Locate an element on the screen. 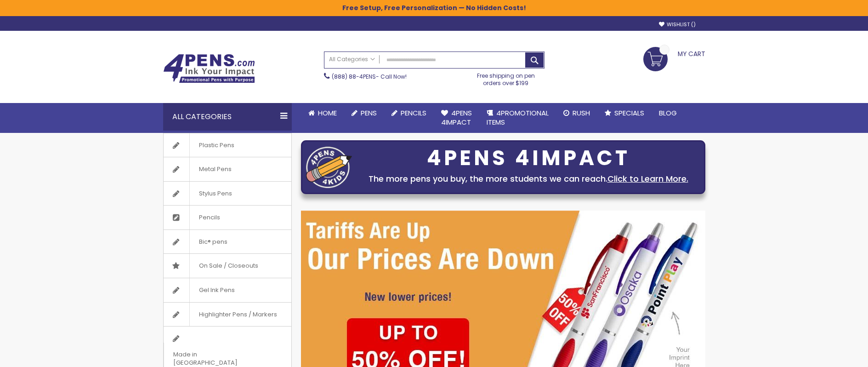  span: Bic® pens is located at coordinates (213, 242).